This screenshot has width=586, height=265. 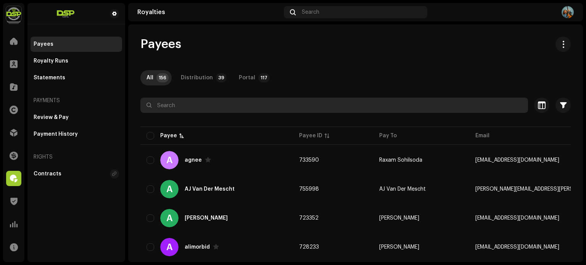 What do you see at coordinates (518, 218) in the screenshot?
I see `span: info@albavorster.com` at bounding box center [518, 218].